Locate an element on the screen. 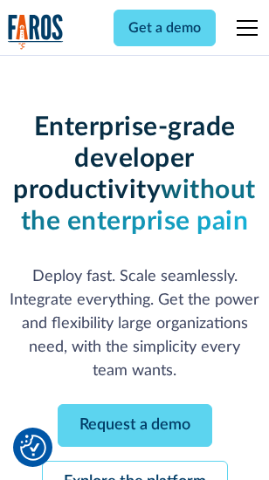  img: Revisit consent button is located at coordinates (33, 447).